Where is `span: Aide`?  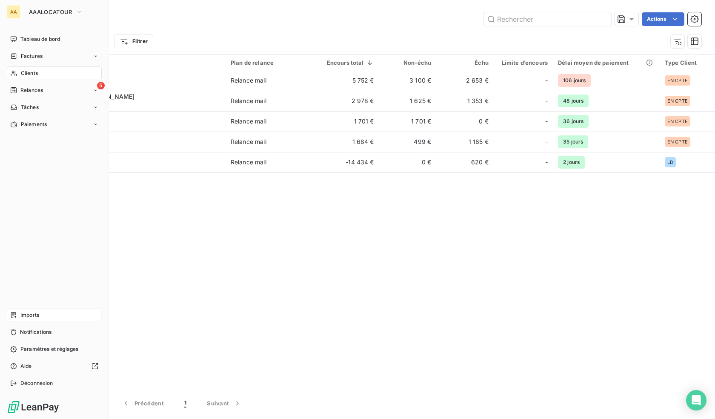 span: Aide is located at coordinates (26, 366).